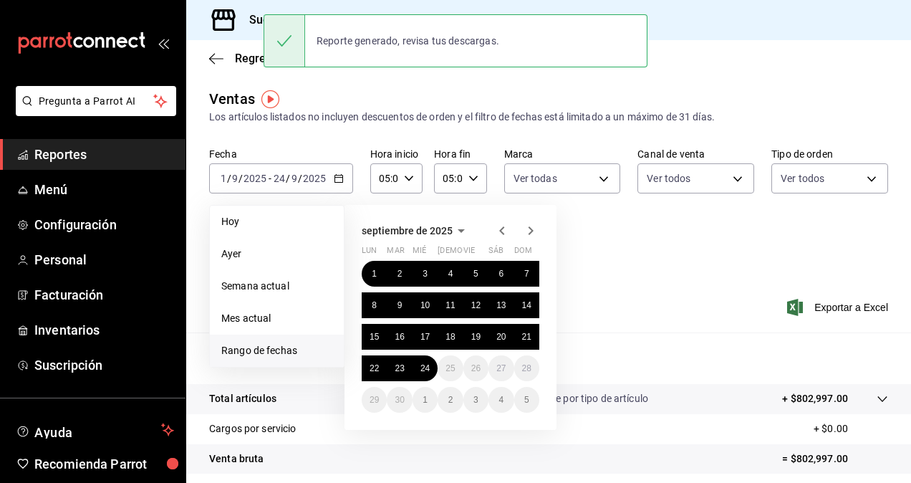  What do you see at coordinates (425, 305) in the screenshot?
I see `button: 10 de septiembre de 2025` at bounding box center [425, 305].